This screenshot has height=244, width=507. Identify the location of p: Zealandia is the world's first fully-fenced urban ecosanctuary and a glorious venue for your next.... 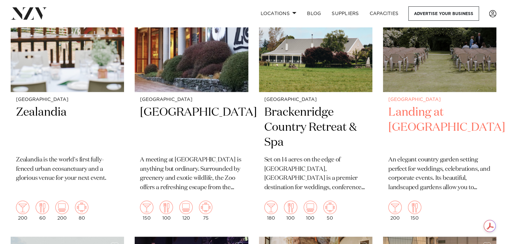
(67, 169).